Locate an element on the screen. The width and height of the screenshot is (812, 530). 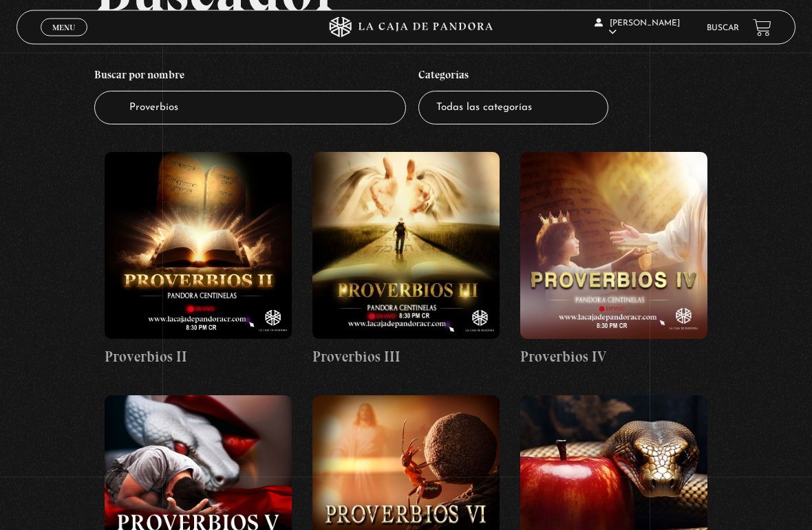
h4: Proverbios III is located at coordinates (406, 358).